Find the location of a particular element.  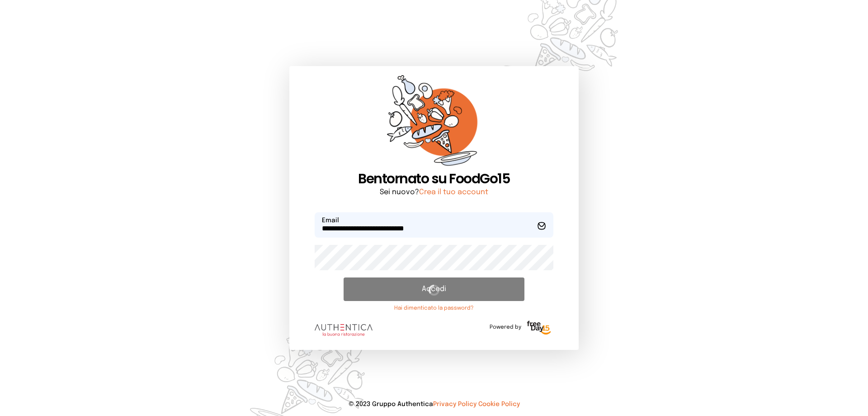

h1: Bentornato su FoodGo15 is located at coordinates (434, 178).